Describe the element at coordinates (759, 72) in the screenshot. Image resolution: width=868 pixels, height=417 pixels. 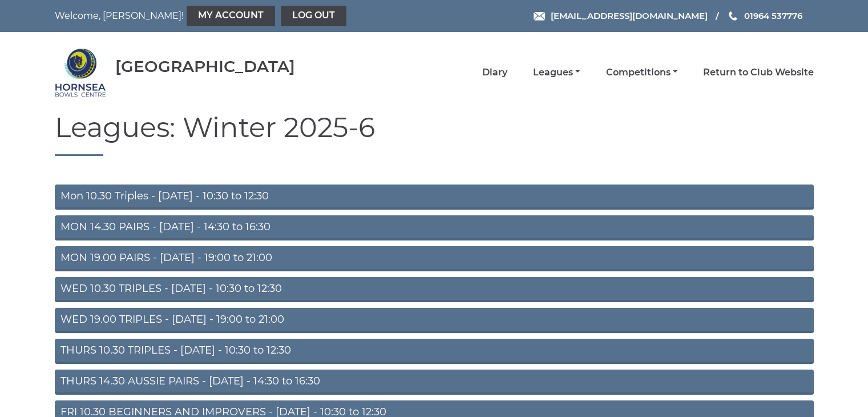
I see `a: Return to Club Website` at that location.